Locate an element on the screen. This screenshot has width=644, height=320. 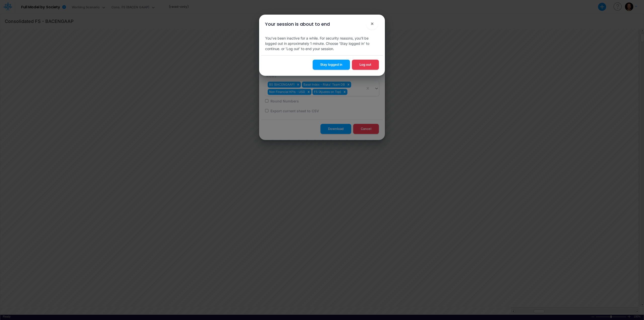
div: You've been inactive for a while. For security reasons, you'll be logged out in aproximately 1 mi... is located at coordinates (322, 43).